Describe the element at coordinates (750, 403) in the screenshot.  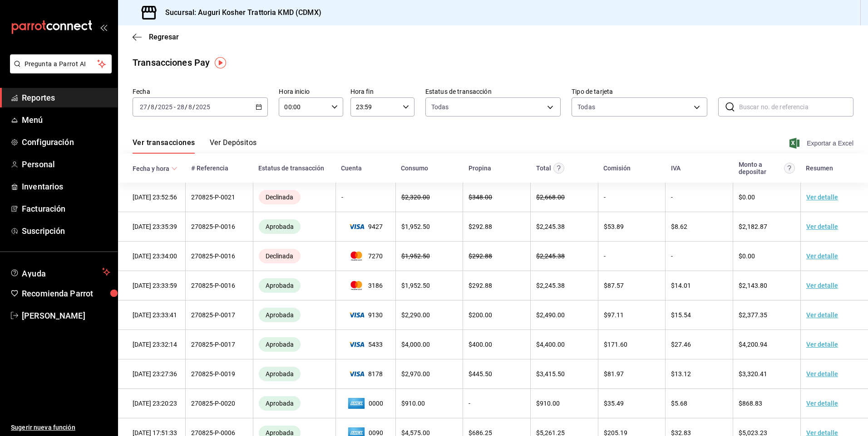
I see `span: $ 868.83` at that location.